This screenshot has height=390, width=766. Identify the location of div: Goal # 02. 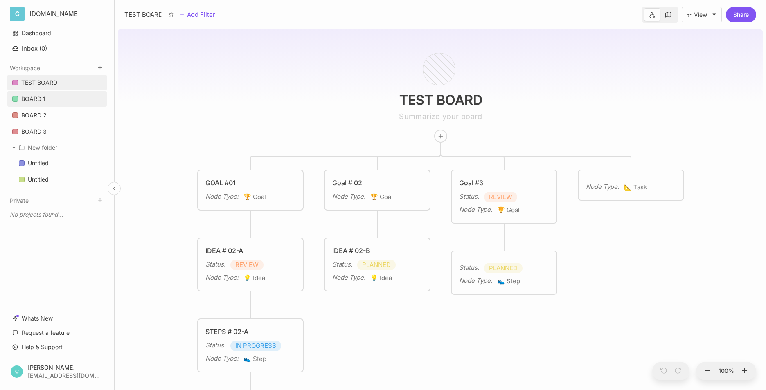
(377, 183).